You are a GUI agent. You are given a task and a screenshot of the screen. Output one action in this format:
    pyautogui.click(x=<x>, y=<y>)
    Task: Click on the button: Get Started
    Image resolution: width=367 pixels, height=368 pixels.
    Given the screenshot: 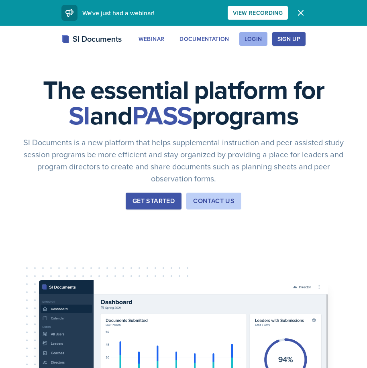 What is the action you would take?
    pyautogui.click(x=153, y=201)
    